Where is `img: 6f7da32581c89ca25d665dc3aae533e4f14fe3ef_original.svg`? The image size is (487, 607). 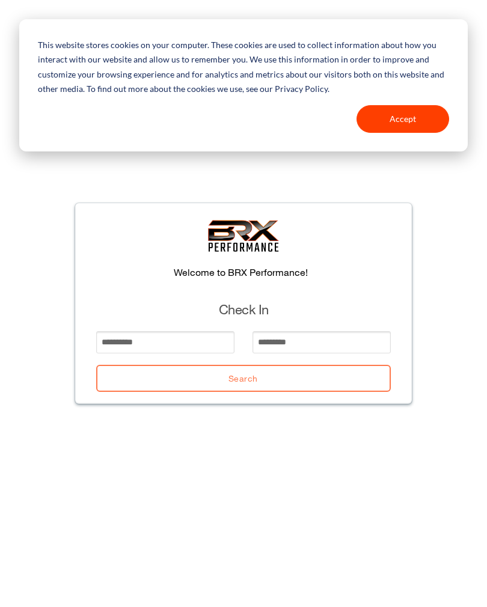 img: 6f7da32581c89ca25d665dc3aae533e4f14fe3ef_original.svg is located at coordinates (243, 235).